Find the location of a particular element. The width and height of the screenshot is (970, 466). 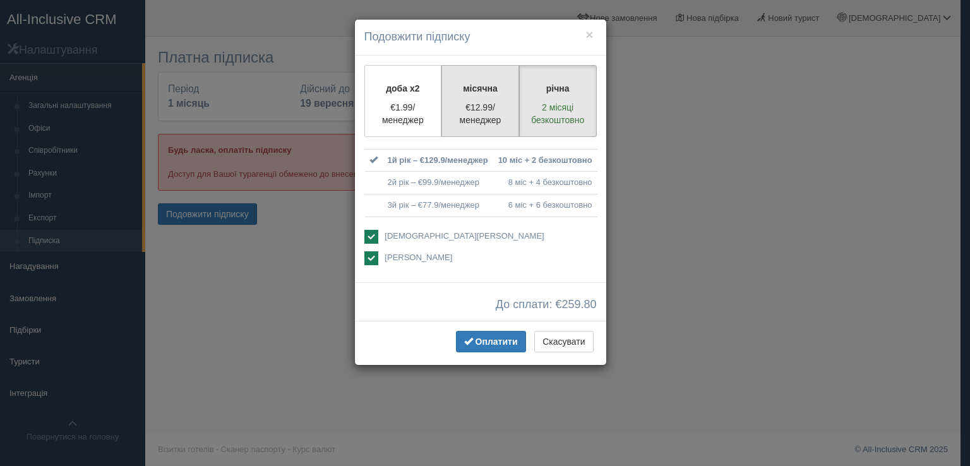

td: 1й рік – €129.9/менеджер is located at coordinates (437, 160).